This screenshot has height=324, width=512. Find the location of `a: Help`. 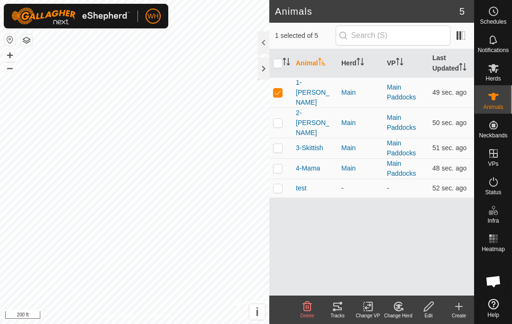

a: Help is located at coordinates (493, 308).